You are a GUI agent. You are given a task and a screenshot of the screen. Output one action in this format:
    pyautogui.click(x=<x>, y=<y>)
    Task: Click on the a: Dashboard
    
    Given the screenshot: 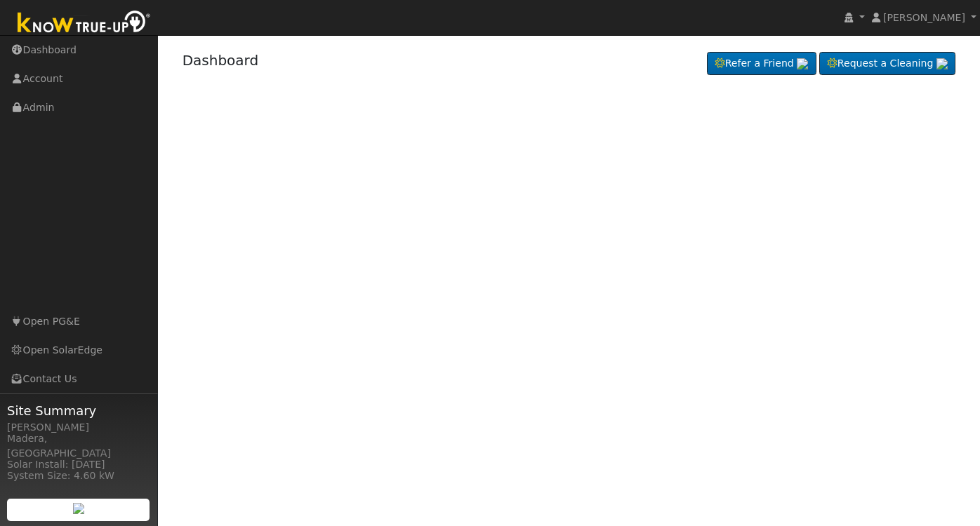 What is the action you would take?
    pyautogui.click(x=221, y=61)
    